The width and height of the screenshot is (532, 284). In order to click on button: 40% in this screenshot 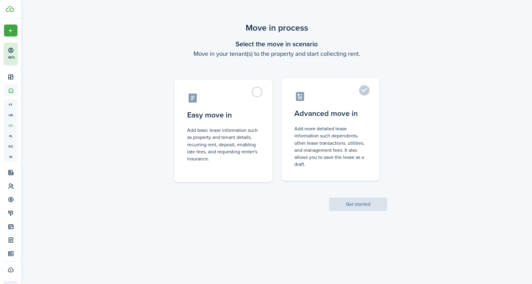, I will do `click(29, 54)`.